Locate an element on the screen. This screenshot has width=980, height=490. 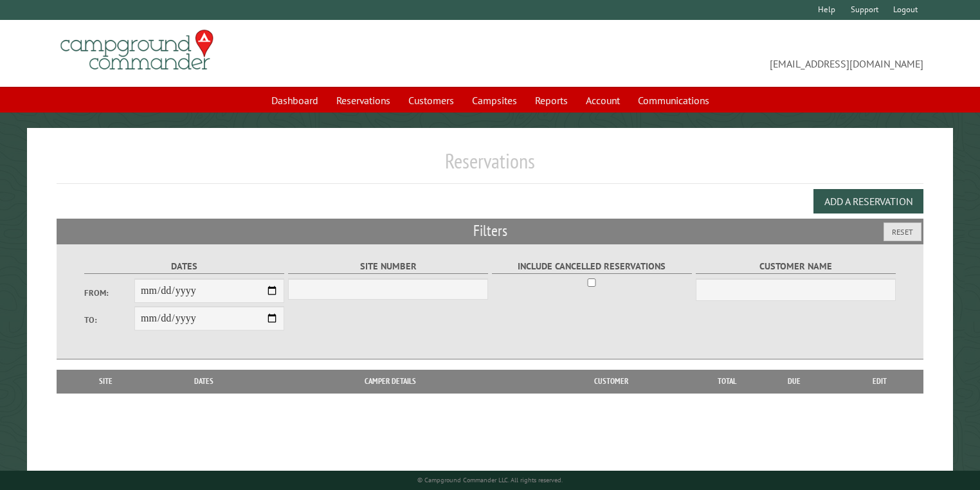
a: Reports is located at coordinates (551, 100).